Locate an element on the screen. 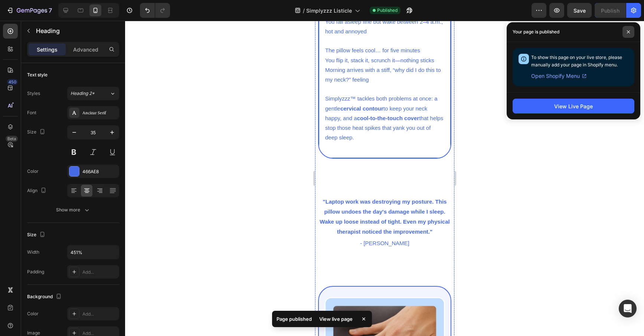  input: Auto is located at coordinates (93, 252).